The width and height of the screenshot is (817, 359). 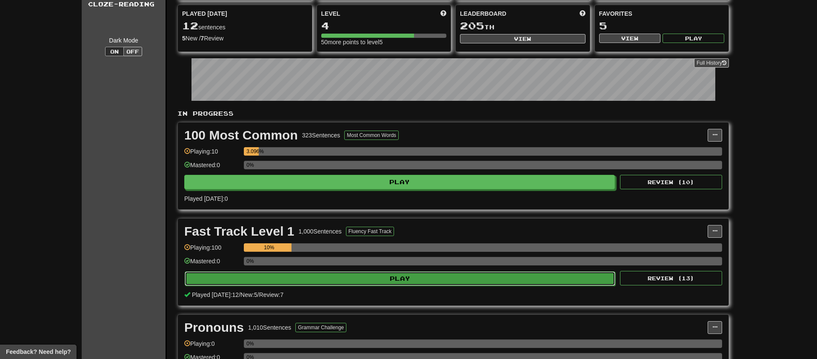 What do you see at coordinates (661, 14) in the screenshot?
I see `div: Favorites` at bounding box center [661, 14].